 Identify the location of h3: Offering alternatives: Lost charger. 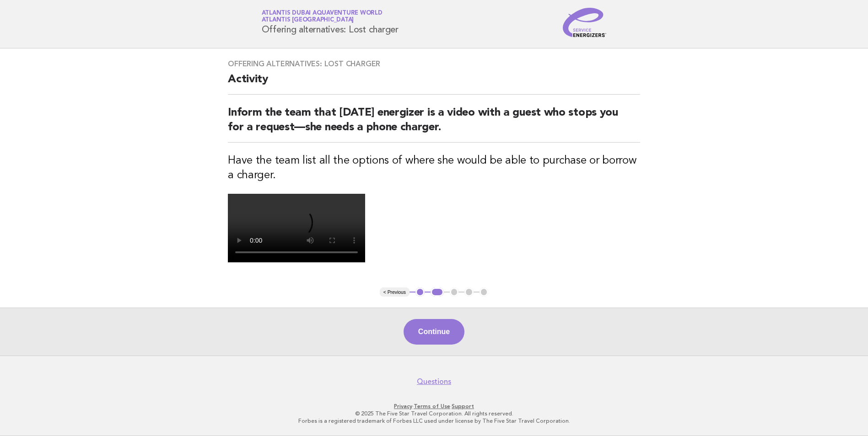
(434, 64).